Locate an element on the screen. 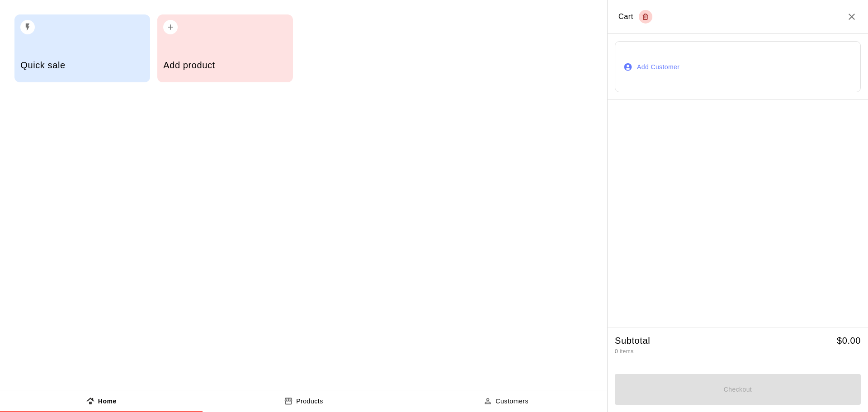  button: Add product is located at coordinates (225, 49).